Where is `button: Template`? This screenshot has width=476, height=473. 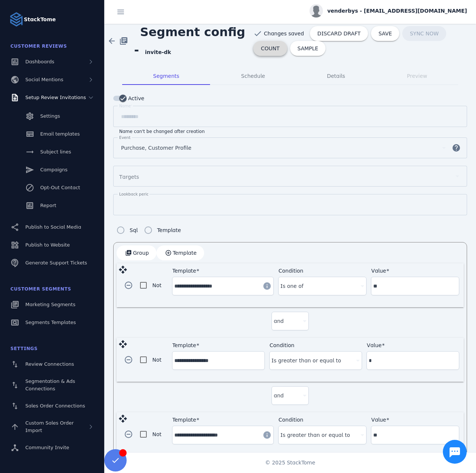 button: Template is located at coordinates (180, 253).